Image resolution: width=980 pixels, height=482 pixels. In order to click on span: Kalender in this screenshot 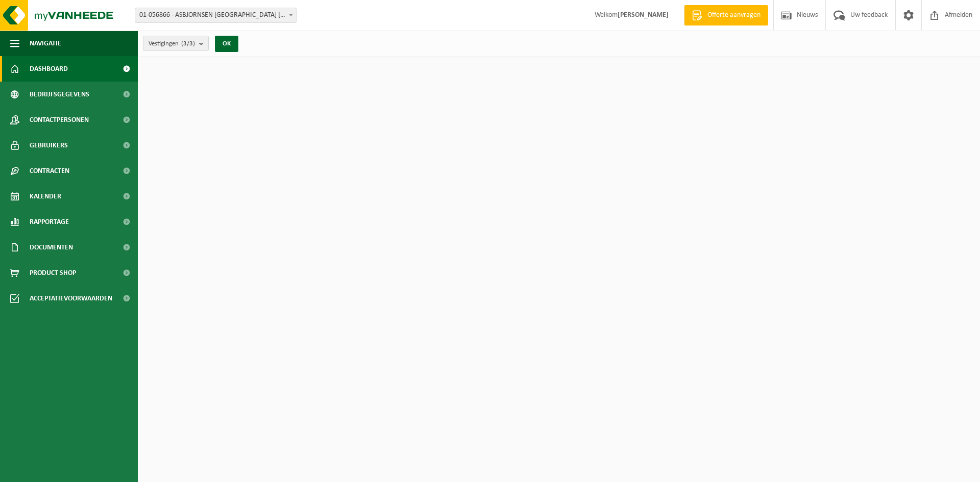, I will do `click(46, 196)`.